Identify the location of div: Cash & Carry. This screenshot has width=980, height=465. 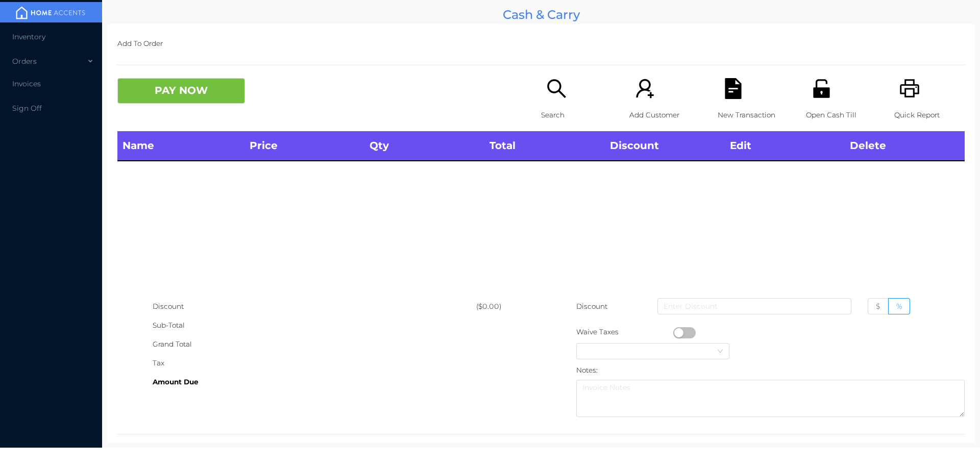
(541, 14).